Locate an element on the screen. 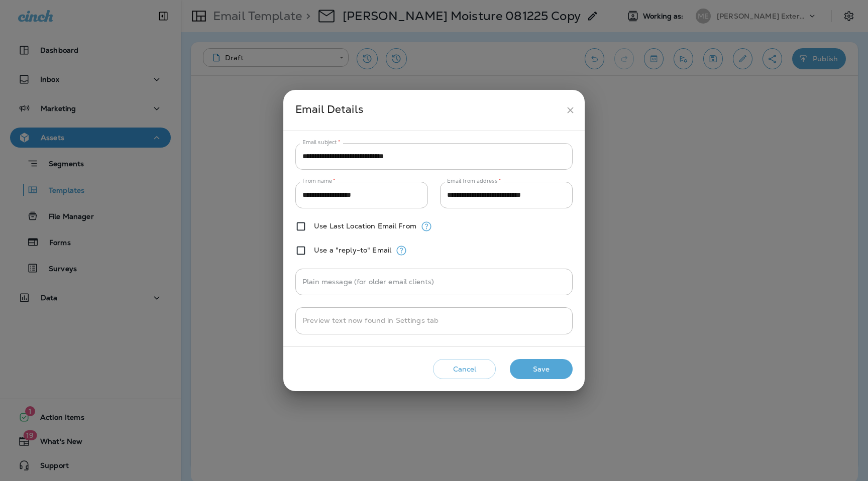 The width and height of the screenshot is (868, 481). label: Use a "reply-to" Email is located at coordinates (353, 250).